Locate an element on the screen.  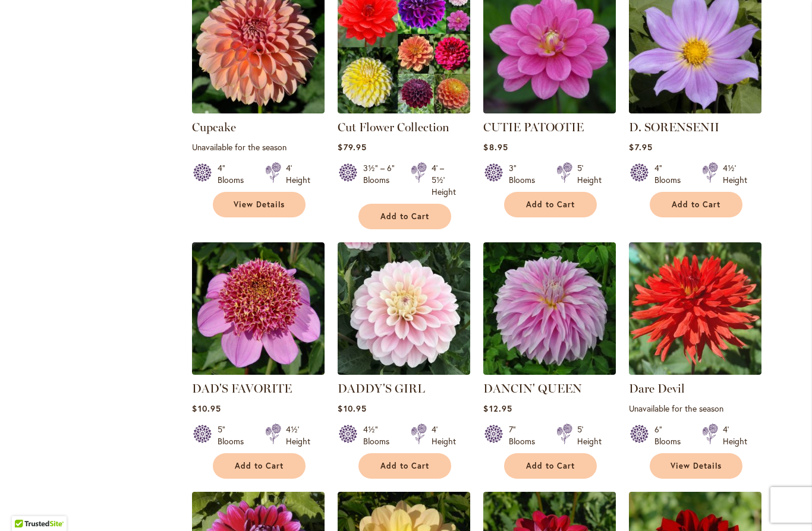
a: CUT FLOWER COLLECTION is located at coordinates (403, 110).